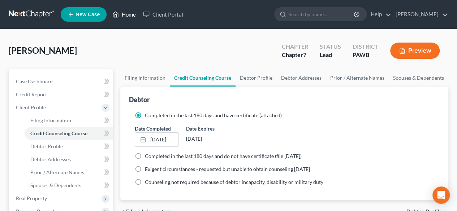  Describe the element at coordinates (366, 47) in the screenshot. I see `div: District` at that location.